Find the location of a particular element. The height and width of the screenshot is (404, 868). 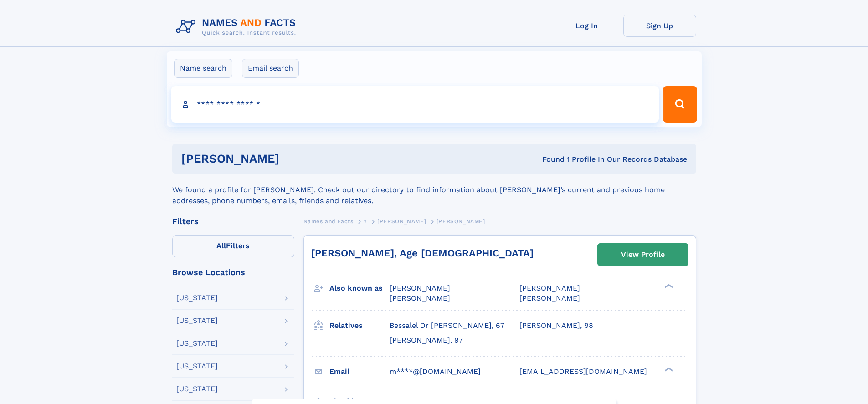

div: Filters is located at coordinates (234, 222).